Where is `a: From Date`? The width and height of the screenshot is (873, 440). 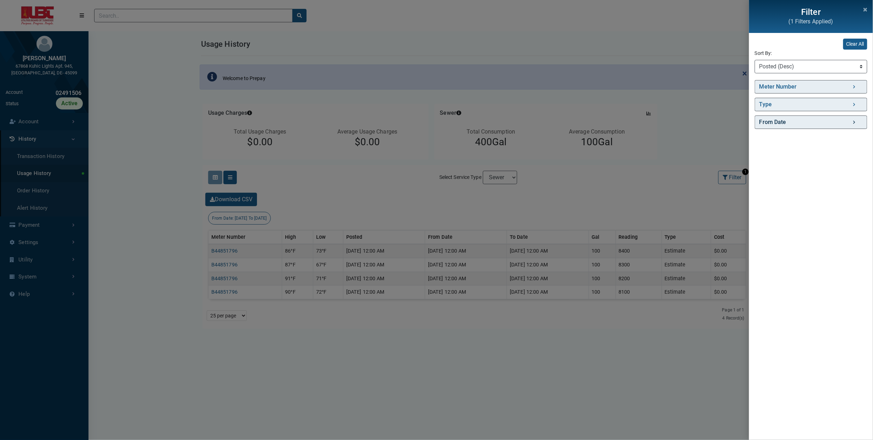 a: From Date is located at coordinates (811, 122).